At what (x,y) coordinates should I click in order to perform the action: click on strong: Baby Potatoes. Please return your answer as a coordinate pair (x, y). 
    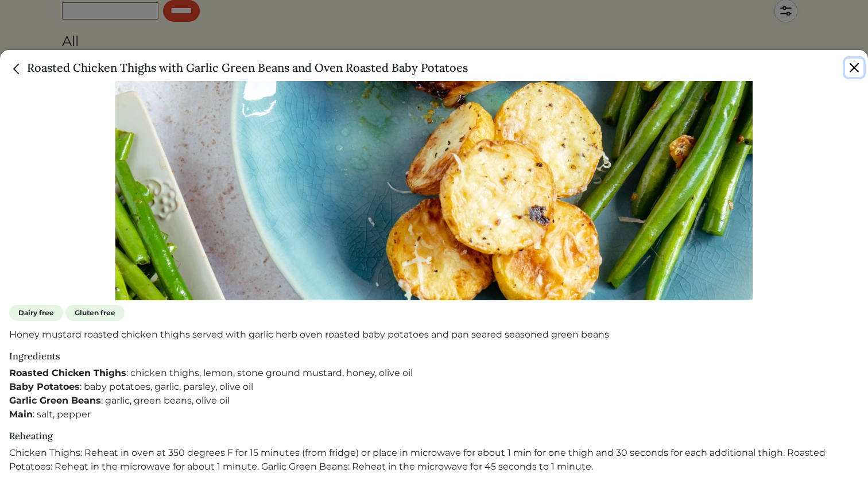
    Looking at the image, I should click on (44, 386).